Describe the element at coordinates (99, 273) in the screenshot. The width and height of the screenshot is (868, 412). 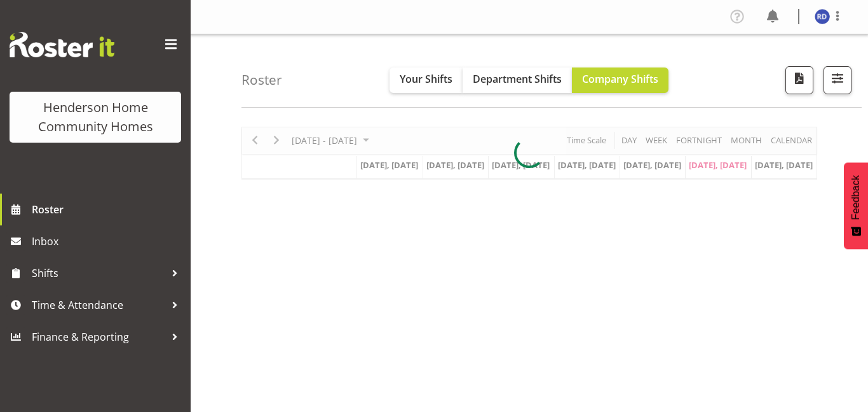
I see `span: Shifts` at that location.